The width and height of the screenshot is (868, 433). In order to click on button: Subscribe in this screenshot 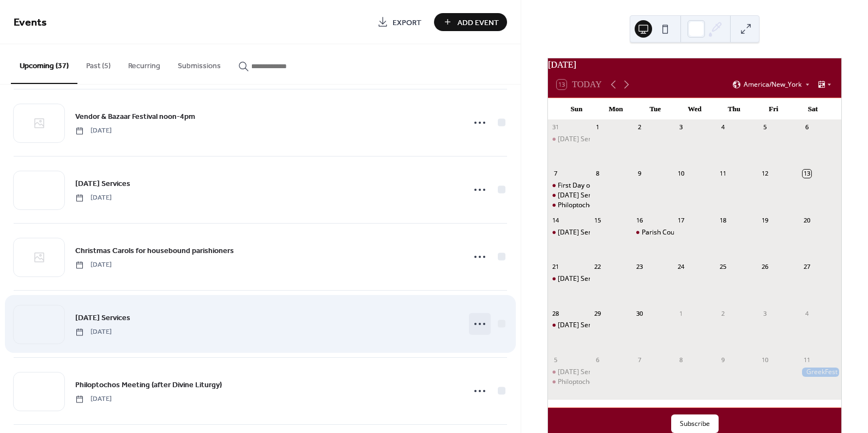, I will do `click(694, 423)`.